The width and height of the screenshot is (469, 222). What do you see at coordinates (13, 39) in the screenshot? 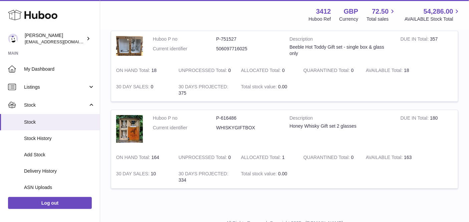
I see `img: info@beeble.buzz` at bounding box center [13, 39].